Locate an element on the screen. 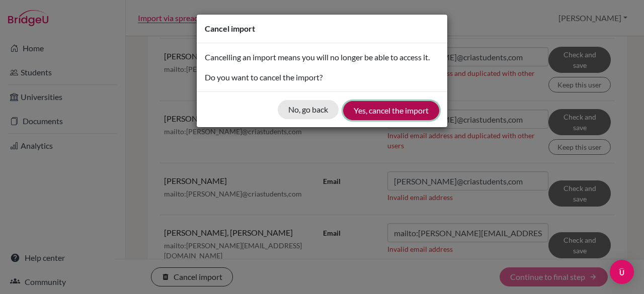 The height and width of the screenshot is (294, 644). h5: Cancel import is located at coordinates (230, 29).